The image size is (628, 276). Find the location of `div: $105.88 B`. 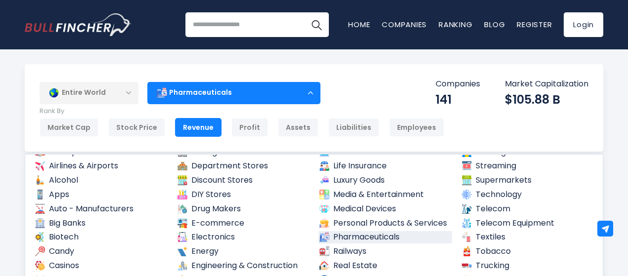

div: $105.88 B is located at coordinates (547, 99).